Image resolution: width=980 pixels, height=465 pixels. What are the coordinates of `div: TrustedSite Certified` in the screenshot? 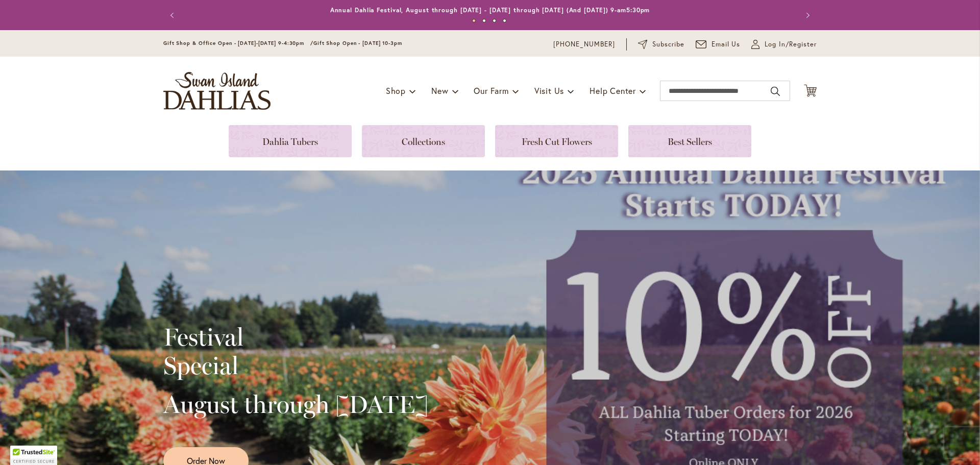 It's located at (34, 455).